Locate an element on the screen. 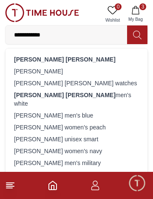 This screenshot has width=153, height=199. a: Home is located at coordinates (53, 186).